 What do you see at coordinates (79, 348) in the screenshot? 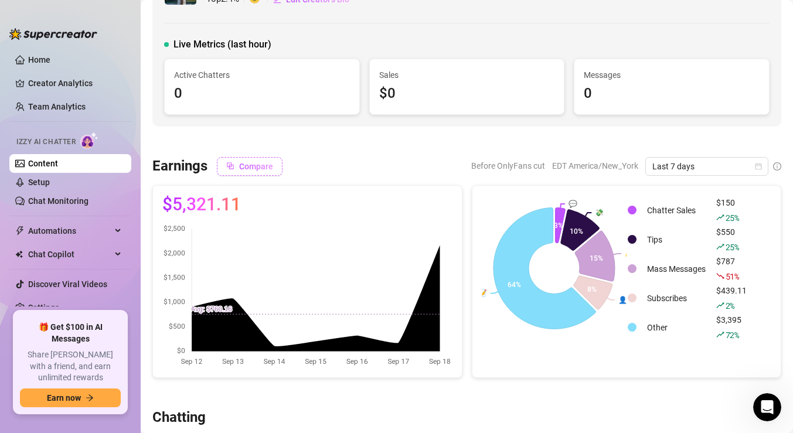
I see `button: Start recording` at bounding box center [79, 348].